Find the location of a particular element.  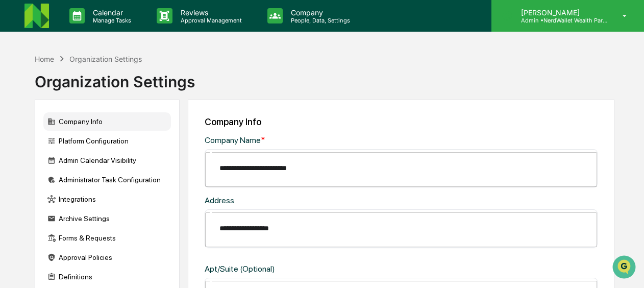

div: Admin Calendar Visibility is located at coordinates (107, 160).